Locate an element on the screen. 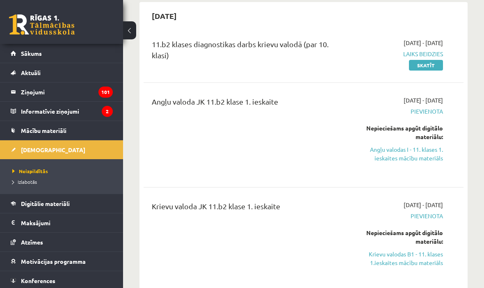 This screenshot has height=288, width=484. i: 2 is located at coordinates (107, 111).